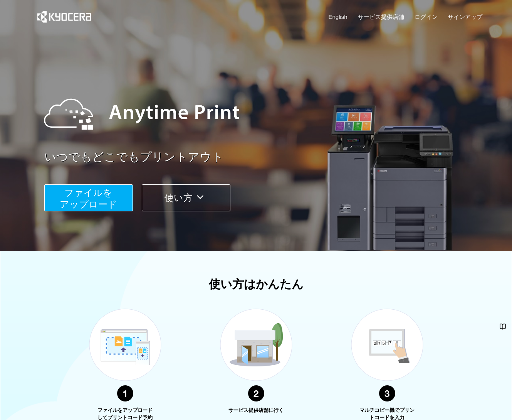 This screenshot has height=420, width=512. Describe the element at coordinates (465, 16) in the screenshot. I see `a: サインアップ` at that location.